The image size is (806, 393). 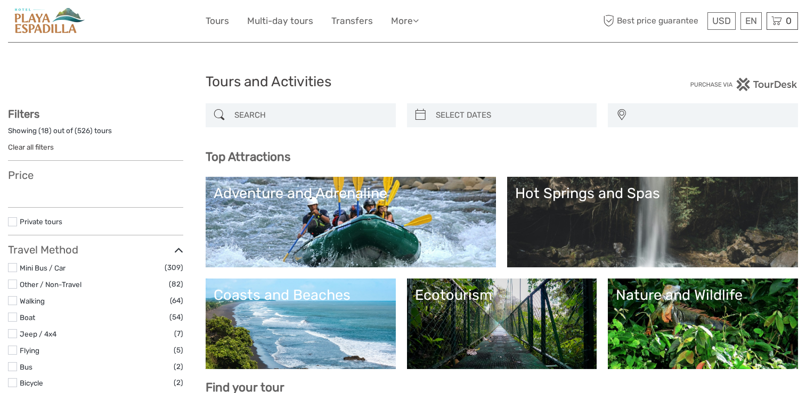 I want to click on a: Adventure and Adrenaline, so click(x=351, y=222).